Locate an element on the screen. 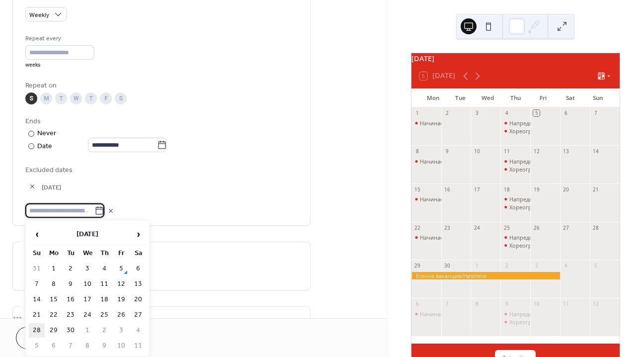 The image size is (644, 357). div: 1 is located at coordinates (477, 266).